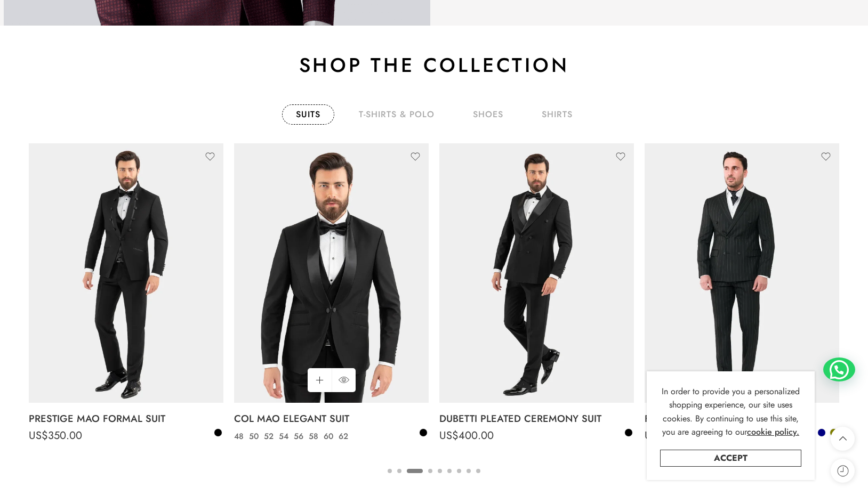 The height and width of the screenshot is (496, 868). Describe the element at coordinates (821, 433) in the screenshot. I see `a: Navy` at that location.